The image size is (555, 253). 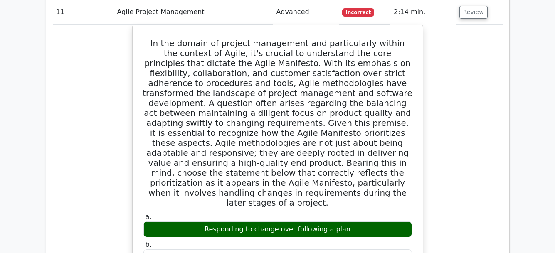 I want to click on span: Incorrect, so click(x=358, y=12).